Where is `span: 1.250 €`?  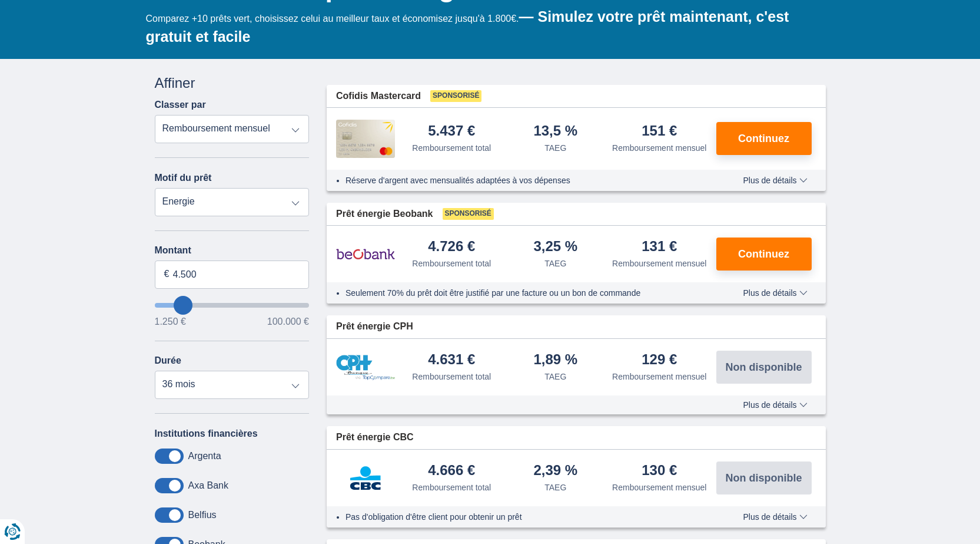 span: 1.250 € is located at coordinates (170, 322).